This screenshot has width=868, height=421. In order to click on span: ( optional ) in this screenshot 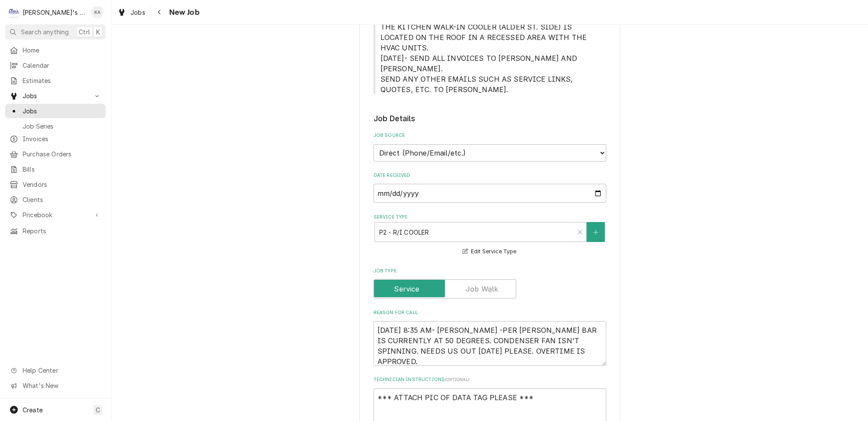, I will do `click(457, 380)`.